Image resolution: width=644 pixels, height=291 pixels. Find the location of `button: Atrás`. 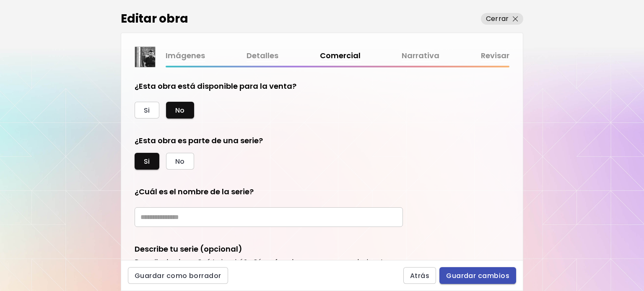

button: Atrás is located at coordinates (420, 275).